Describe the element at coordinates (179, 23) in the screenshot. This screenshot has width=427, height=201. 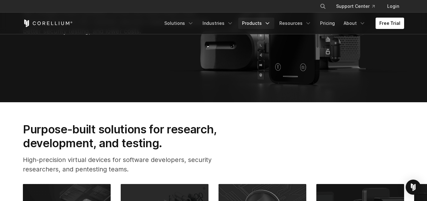
I see `a: Solutions` at that location.